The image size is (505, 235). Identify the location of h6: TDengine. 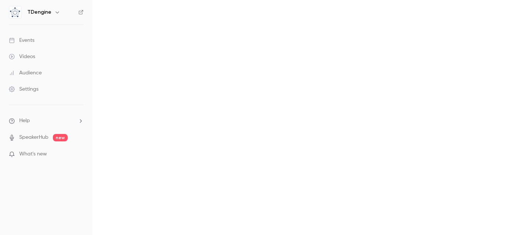
(39, 12).